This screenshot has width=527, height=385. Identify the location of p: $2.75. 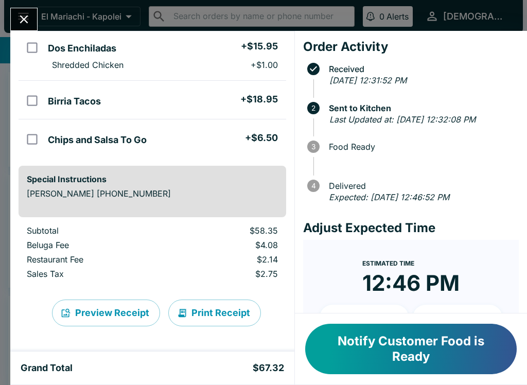
(227, 274).